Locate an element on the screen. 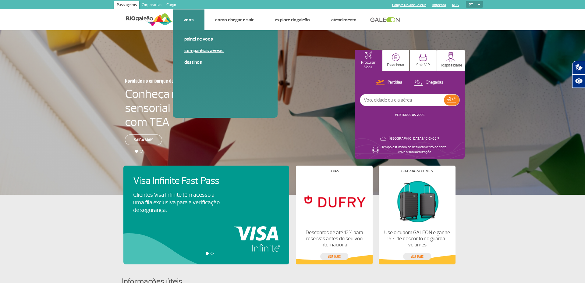  div: Plugin de acessibilidade da Hand Talk. is located at coordinates (578, 74).